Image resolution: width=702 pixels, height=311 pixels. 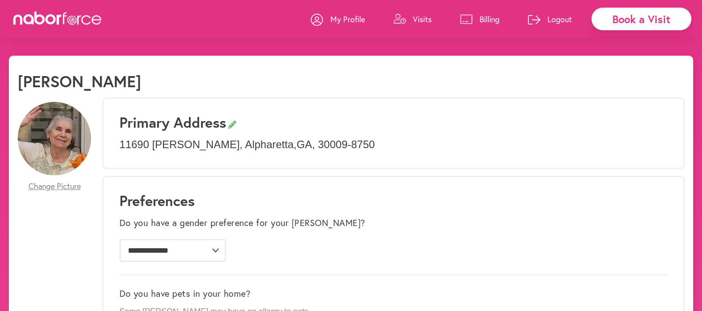 I want to click on p: My Profile, so click(x=348, y=19).